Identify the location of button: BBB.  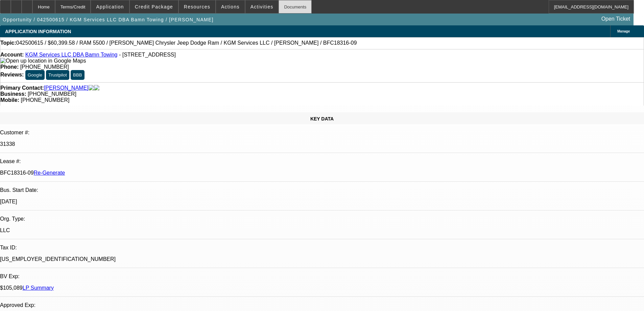
(77, 75).